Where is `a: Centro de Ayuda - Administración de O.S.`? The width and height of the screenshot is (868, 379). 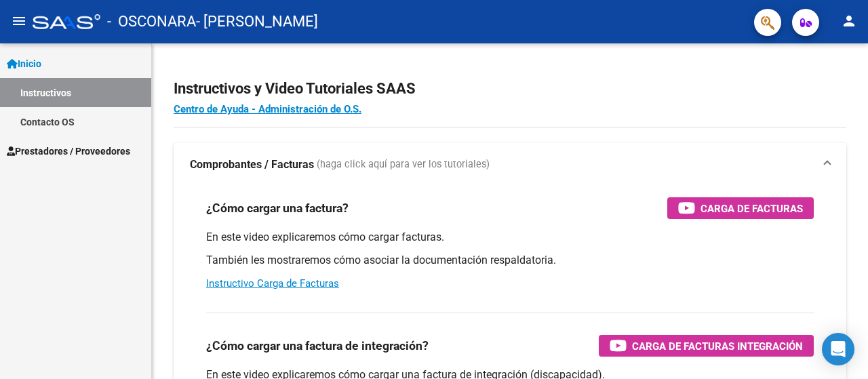
a: Centro de Ayuda - Administración de O.S. is located at coordinates (267, 109).